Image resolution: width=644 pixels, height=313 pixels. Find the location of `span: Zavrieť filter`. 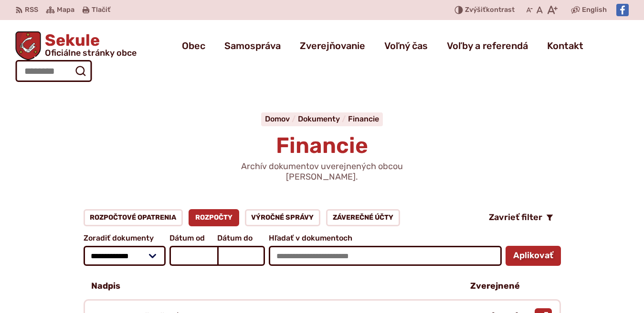

span: Zavrieť filter is located at coordinates (516, 218).